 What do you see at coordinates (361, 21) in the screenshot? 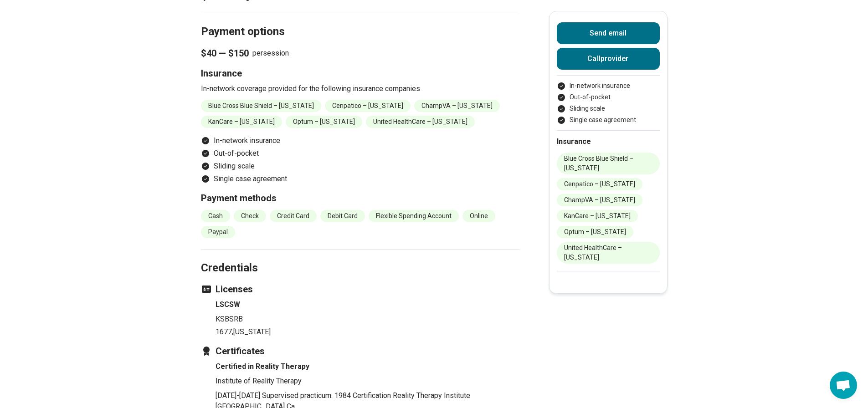
I see `h2: Payment options` at bounding box center [361, 21].